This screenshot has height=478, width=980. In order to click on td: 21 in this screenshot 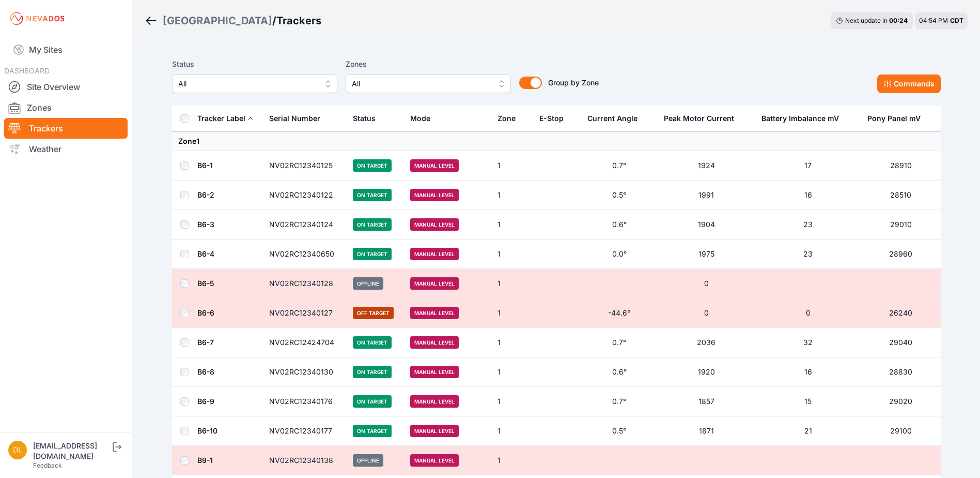, I will do `click(808, 431)`.